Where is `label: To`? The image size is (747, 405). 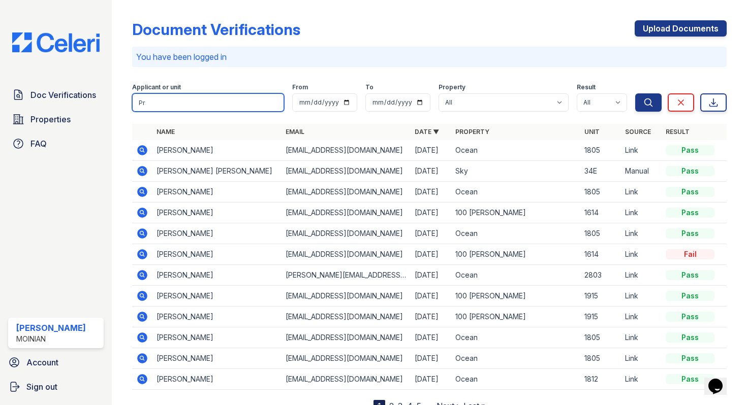
label: To is located at coordinates (369, 87).